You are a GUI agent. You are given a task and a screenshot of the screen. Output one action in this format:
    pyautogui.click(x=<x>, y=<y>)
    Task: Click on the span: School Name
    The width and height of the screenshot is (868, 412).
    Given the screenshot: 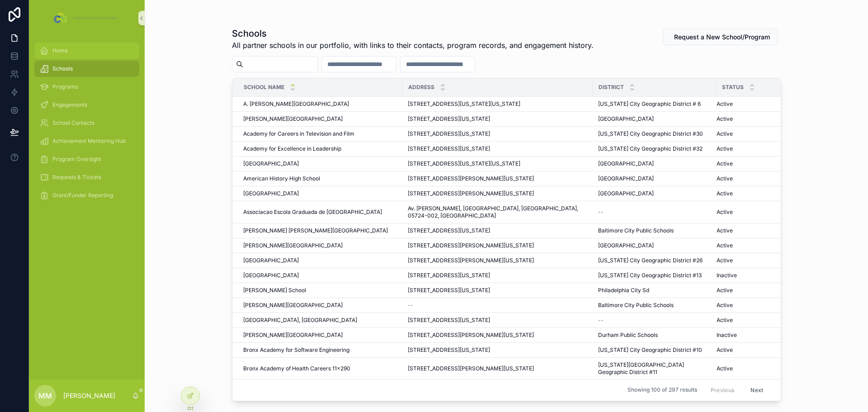 What is the action you would take?
    pyautogui.click(x=264, y=87)
    